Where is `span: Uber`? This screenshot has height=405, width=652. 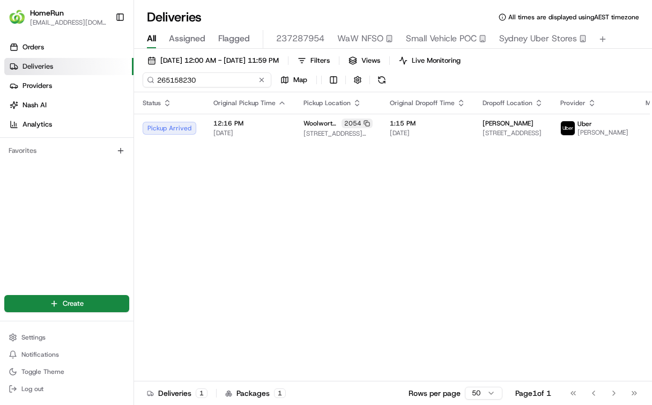
span: Uber is located at coordinates (585, 124).